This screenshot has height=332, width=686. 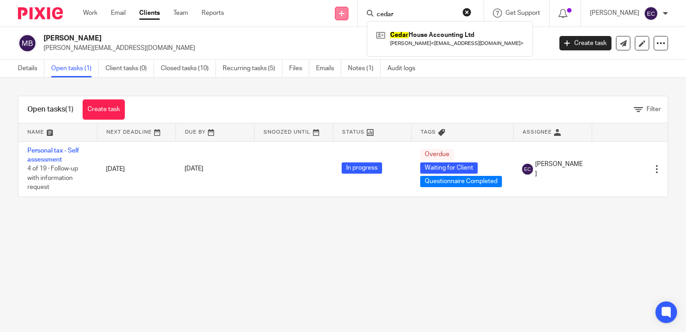 What do you see at coordinates (654, 109) in the screenshot?
I see `span: Filter` at bounding box center [654, 109].